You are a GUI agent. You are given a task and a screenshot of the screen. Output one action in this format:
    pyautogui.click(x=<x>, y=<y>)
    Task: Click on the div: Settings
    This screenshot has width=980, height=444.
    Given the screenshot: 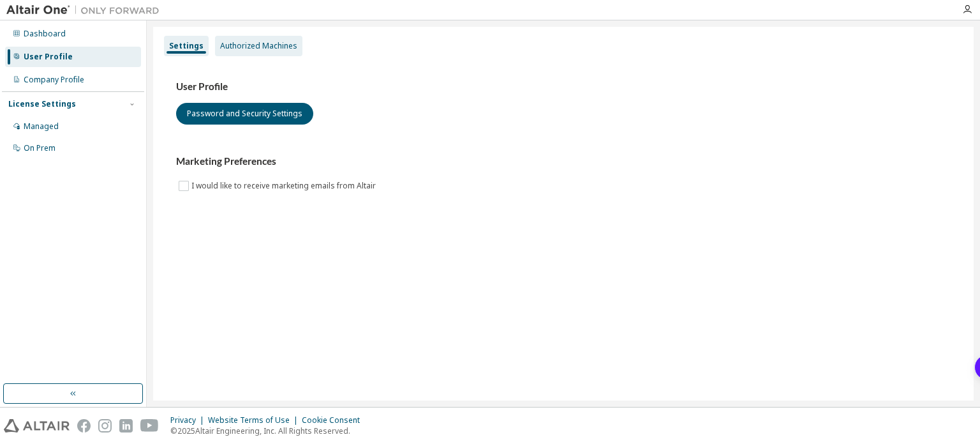 What is the action you would take?
    pyautogui.click(x=186, y=46)
    